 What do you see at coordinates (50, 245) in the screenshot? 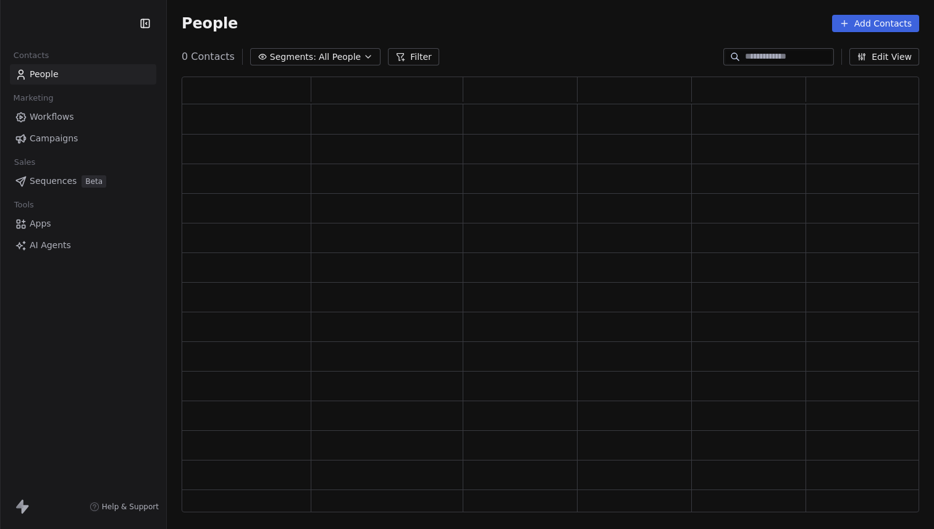
I see `span: AI Agents` at bounding box center [50, 245].